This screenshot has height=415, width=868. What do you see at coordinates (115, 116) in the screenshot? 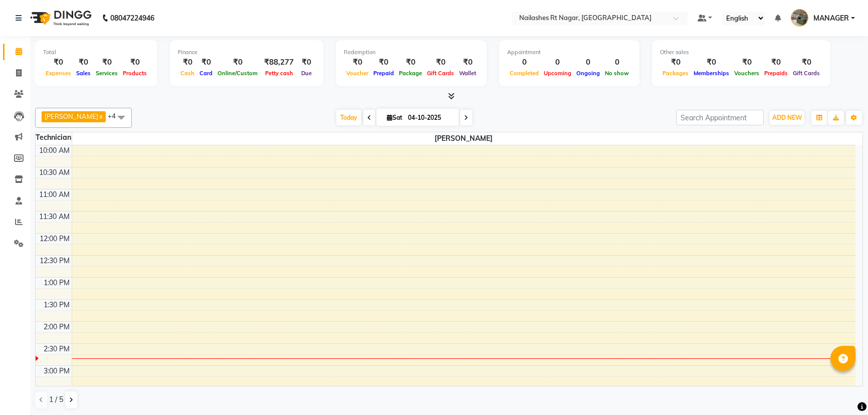
I see `span: +4` at bounding box center [115, 116].